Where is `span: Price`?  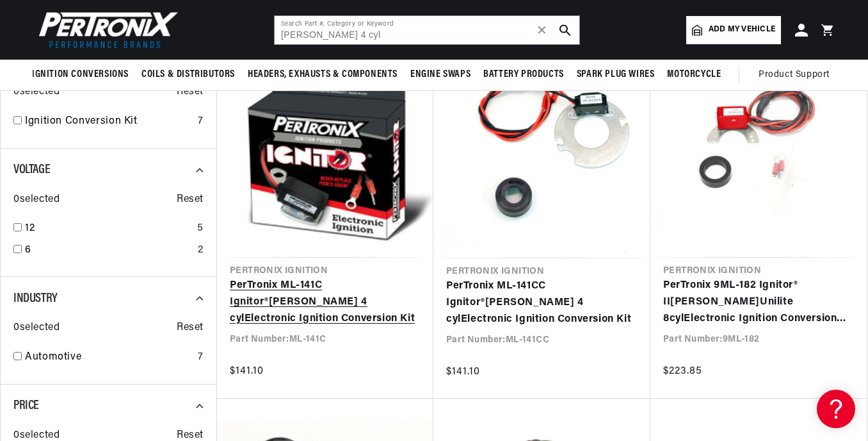 span: Price is located at coordinates (26, 405).